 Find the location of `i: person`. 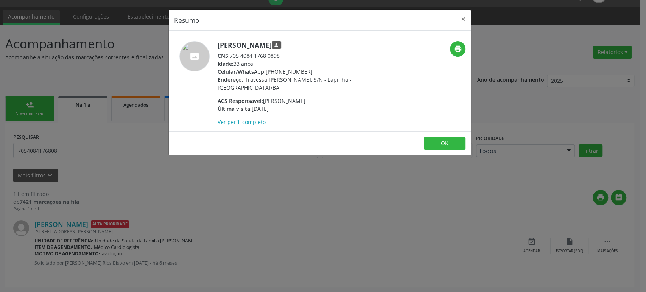

i: person is located at coordinates (276, 45).